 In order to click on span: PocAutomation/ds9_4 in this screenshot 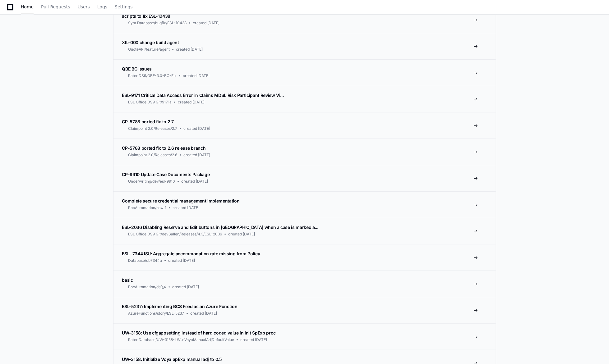, I will do `click(147, 287)`.